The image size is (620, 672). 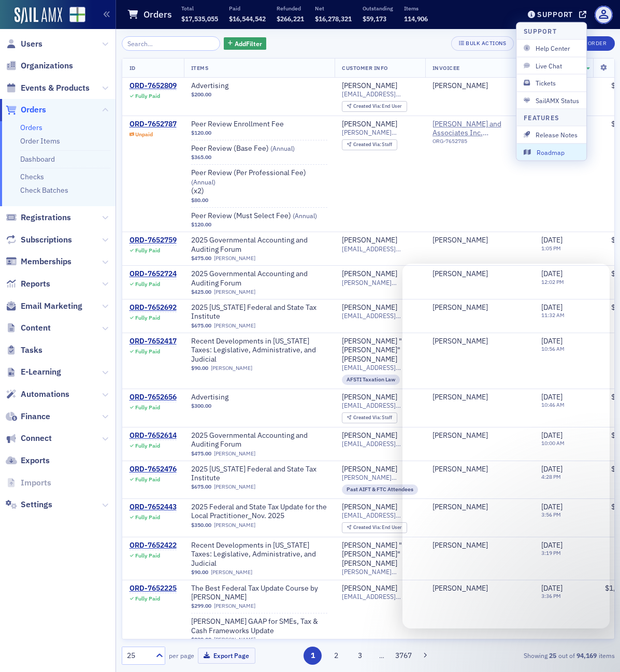 What do you see at coordinates (259, 512) in the screenshot?
I see `span: 2025 Federal and State Tax Update for the Local Practitioner_Nov. 2025` at bounding box center [259, 512].